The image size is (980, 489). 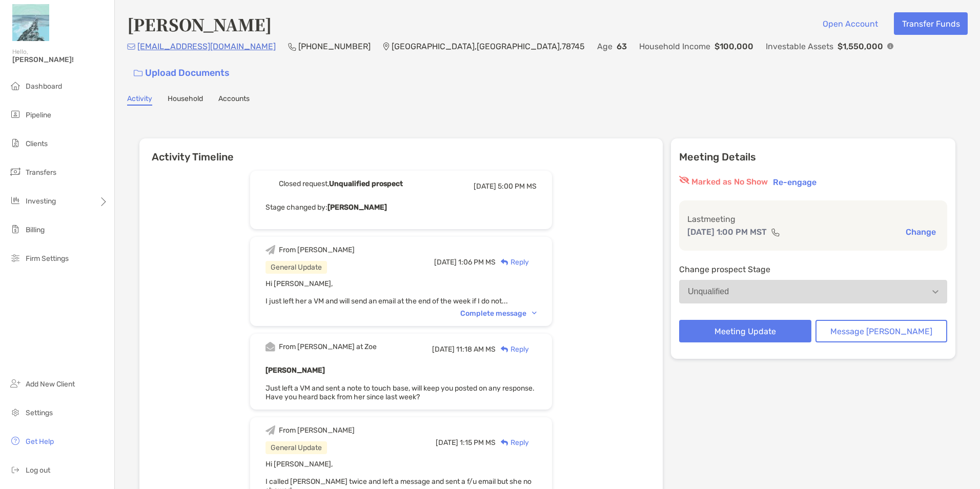 What do you see at coordinates (813, 269) in the screenshot?
I see `p: Change prospect Stage` at bounding box center [813, 269].